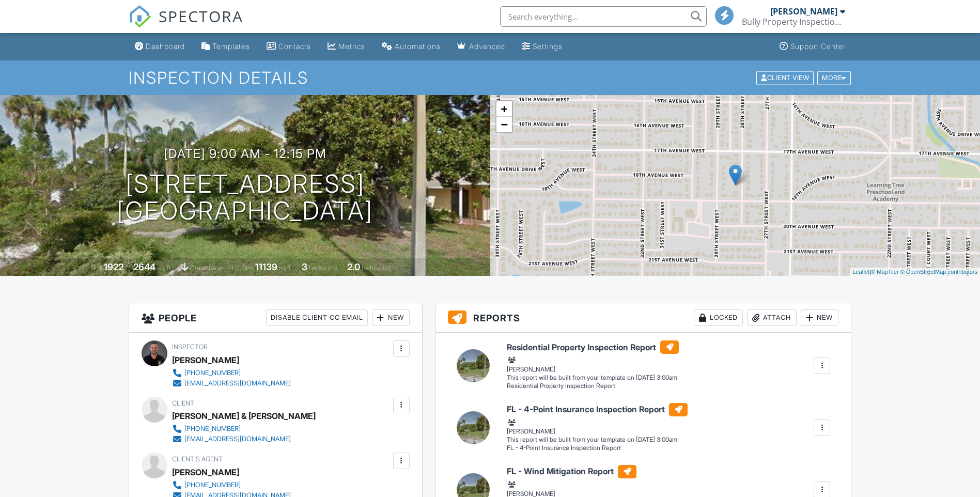 The width and height of the screenshot is (980, 497). What do you see at coordinates (186, 25) in the screenshot?
I see `a: SPECTORA` at bounding box center [186, 25].